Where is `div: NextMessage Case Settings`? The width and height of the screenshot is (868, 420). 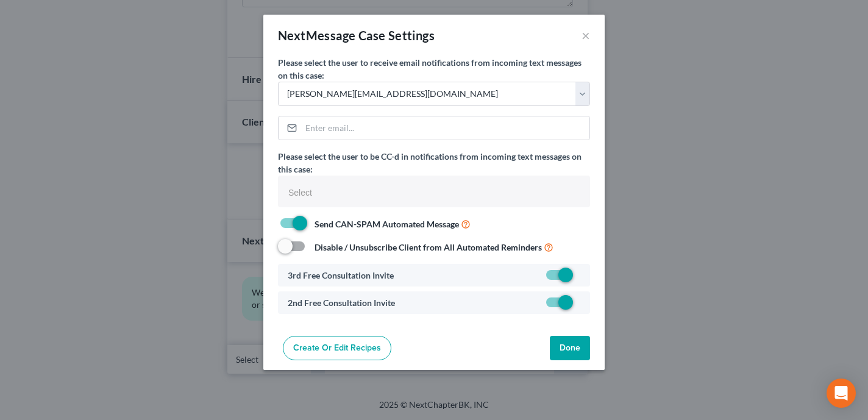
div: NextMessage Case Settings is located at coordinates (356, 36).